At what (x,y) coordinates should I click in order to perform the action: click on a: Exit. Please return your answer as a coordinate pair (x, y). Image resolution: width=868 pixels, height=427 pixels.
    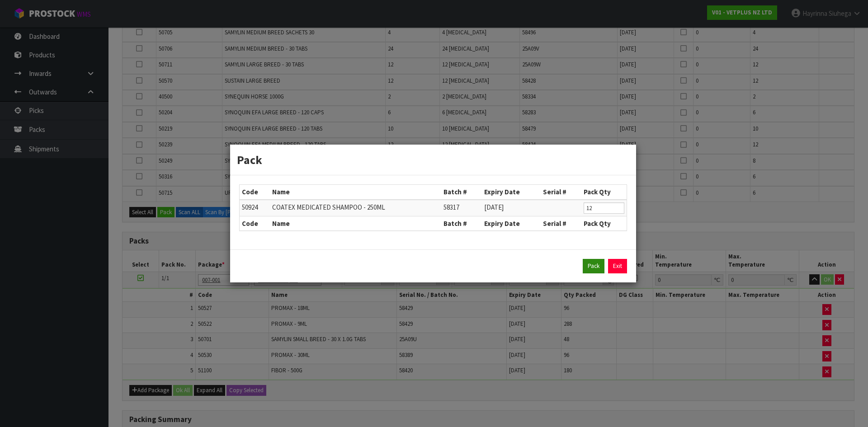
    Looking at the image, I should click on (618, 266).